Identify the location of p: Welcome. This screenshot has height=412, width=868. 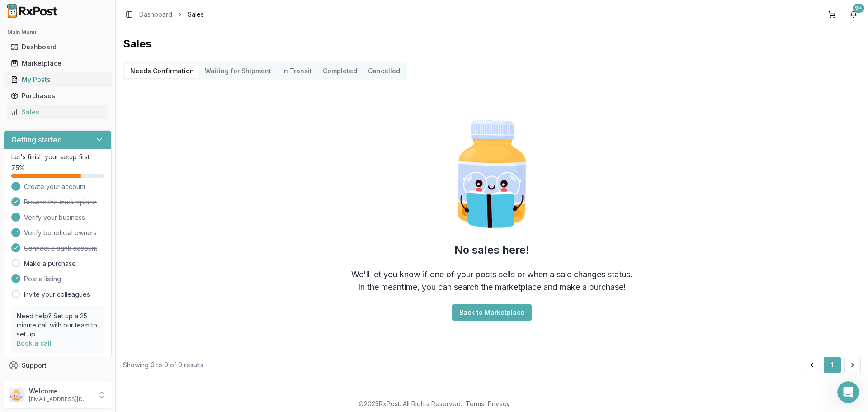
(60, 391).